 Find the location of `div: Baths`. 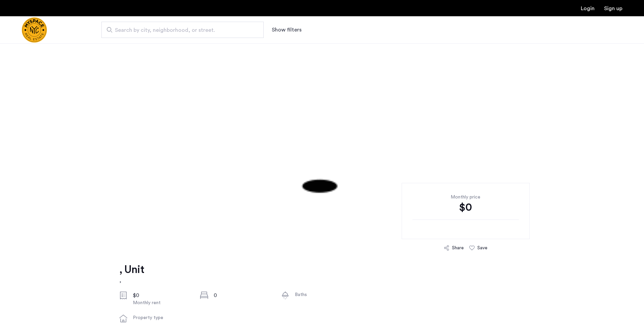

div: Baths is located at coordinates (323, 295).